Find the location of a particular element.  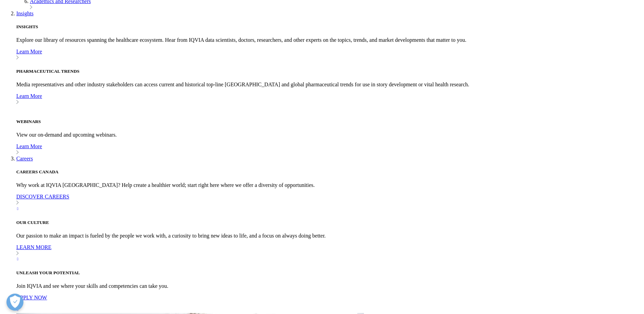

h5: INSIGHTS is located at coordinates (328, 27).